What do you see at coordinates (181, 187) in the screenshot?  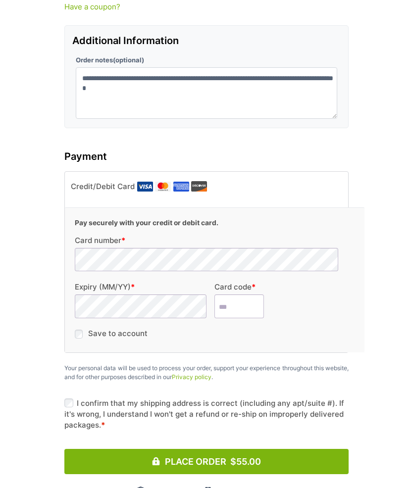 I see `img: Amex` at bounding box center [181, 187].